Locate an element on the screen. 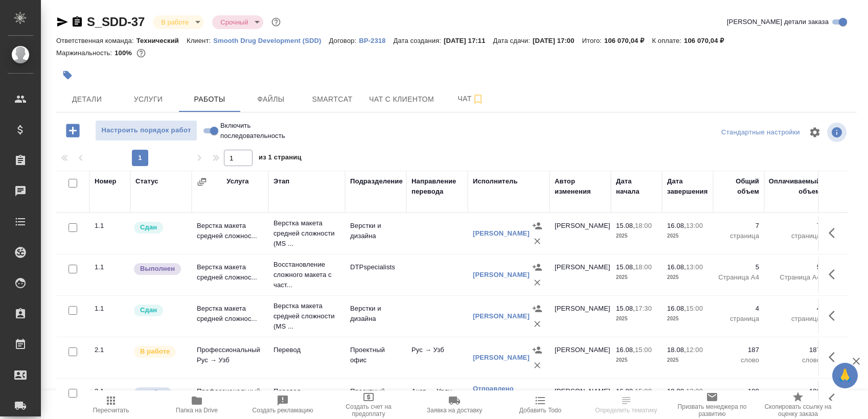  p: Выполнен is located at coordinates (158, 269).